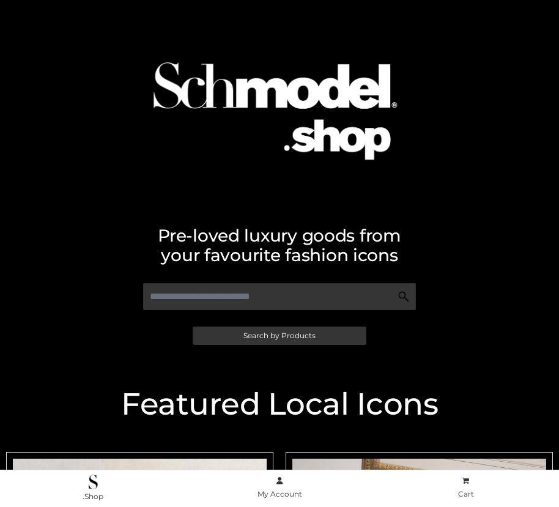 This screenshot has height=507, width=559. Describe the element at coordinates (466, 494) in the screenshot. I see `span: Cart` at that location.